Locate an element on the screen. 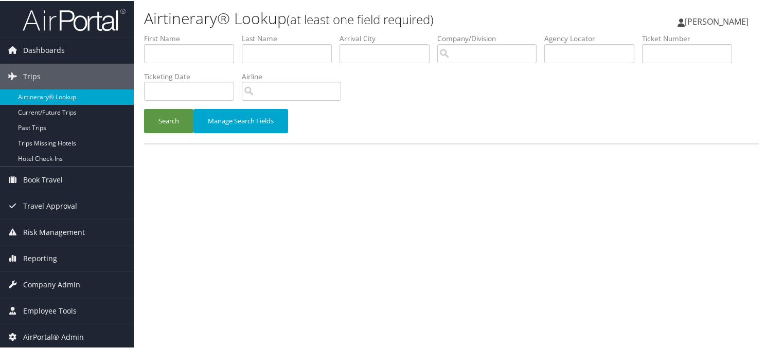 The width and height of the screenshot is (765, 348). label: Arrival City is located at coordinates (388, 38).